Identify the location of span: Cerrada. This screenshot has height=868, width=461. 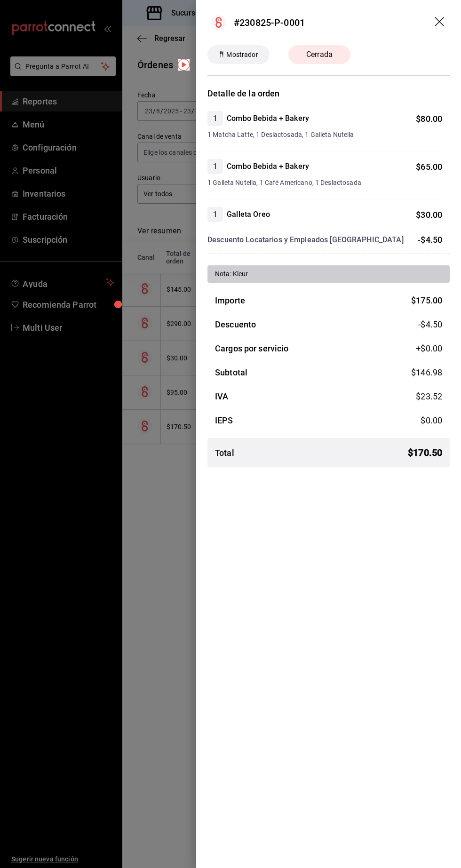
(319, 55).